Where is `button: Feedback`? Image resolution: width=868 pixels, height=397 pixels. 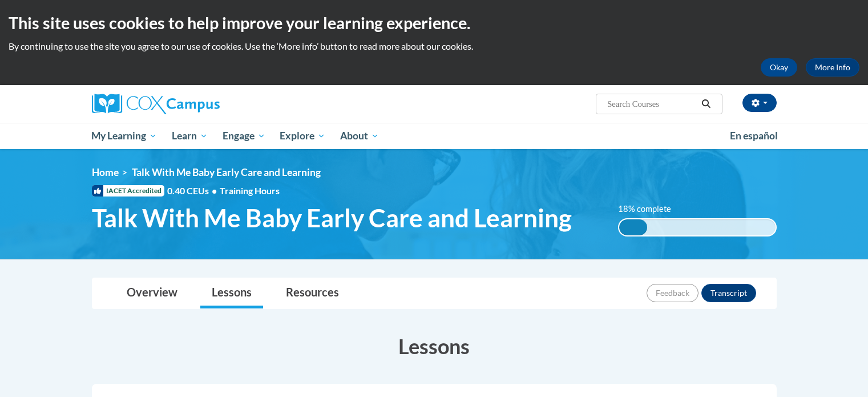 button: Feedback is located at coordinates (672, 293).